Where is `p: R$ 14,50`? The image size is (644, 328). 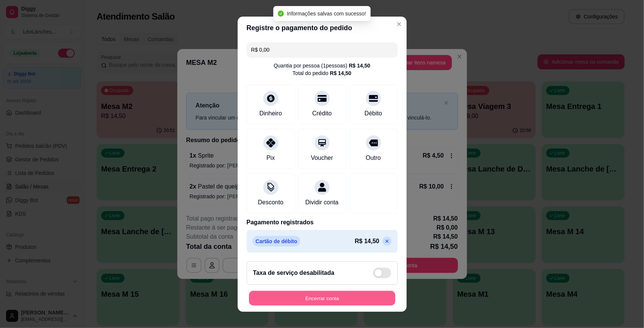
p: R$ 14,50 is located at coordinates (367, 241).